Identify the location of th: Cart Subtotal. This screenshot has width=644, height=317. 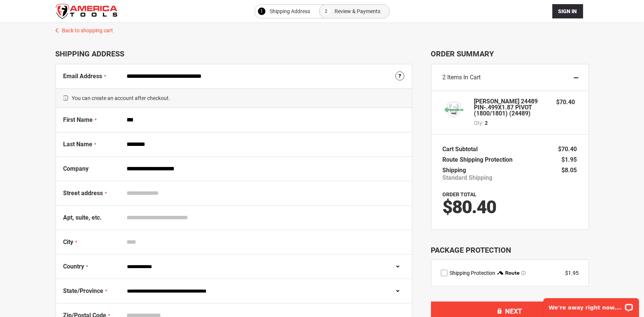
(462, 149).